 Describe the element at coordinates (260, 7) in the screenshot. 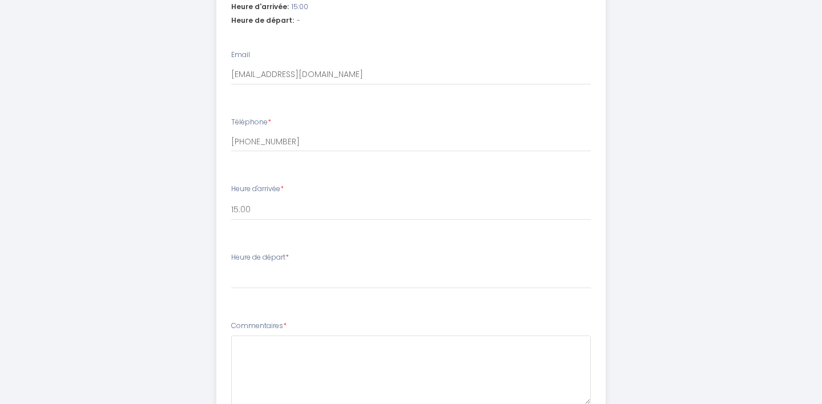

I see `span: Heure d'arrivée:` at that location.